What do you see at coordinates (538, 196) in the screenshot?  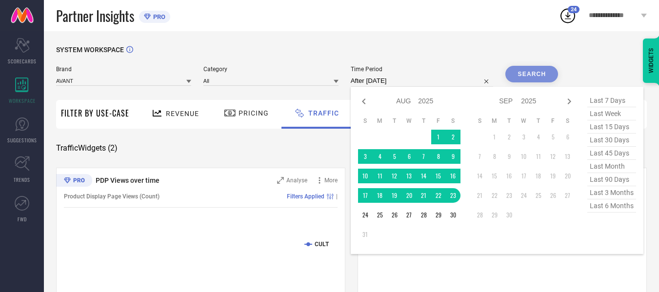 I see `td: Thu Sep 25 2025` at bounding box center [538, 196].